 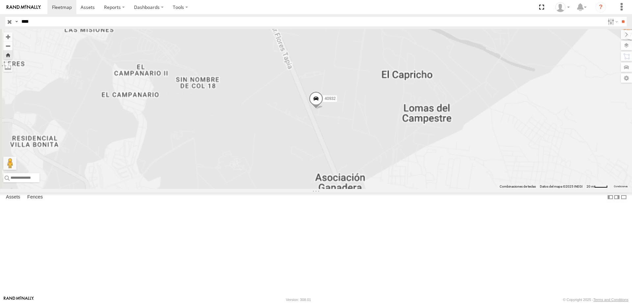 I want to click on a: Terms and Conditions, so click(x=611, y=299).